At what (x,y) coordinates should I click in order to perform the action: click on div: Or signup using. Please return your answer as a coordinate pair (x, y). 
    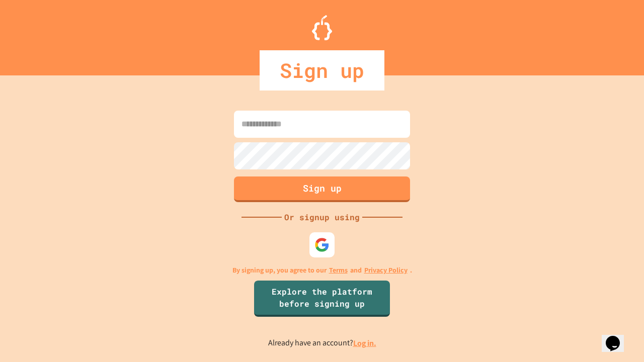
    Looking at the image, I should click on (322, 217).